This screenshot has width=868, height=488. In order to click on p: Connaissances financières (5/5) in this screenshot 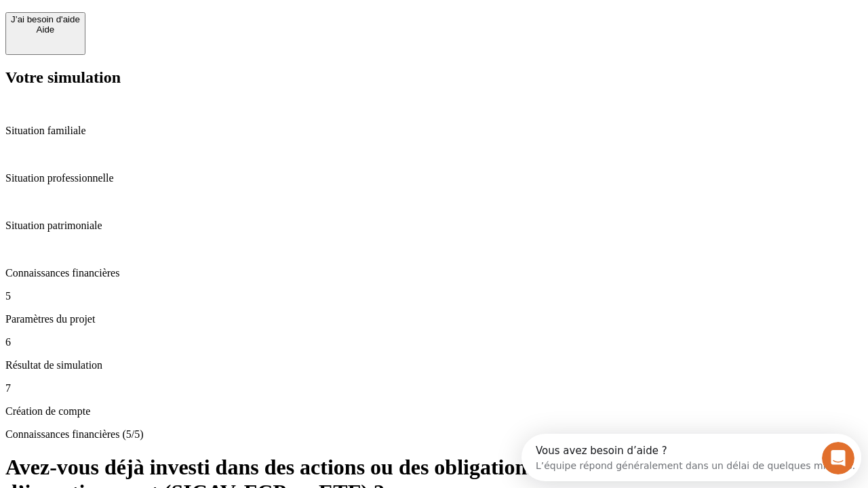, I will do `click(434, 434)`.